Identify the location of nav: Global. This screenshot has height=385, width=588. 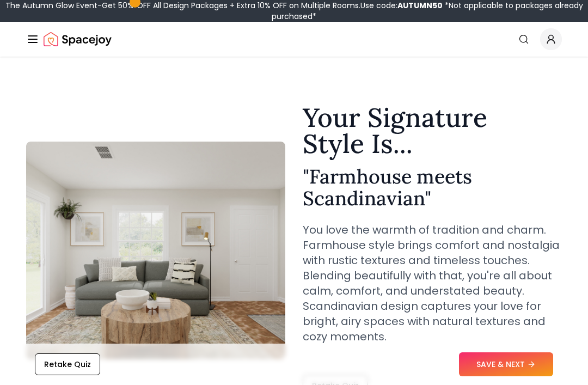
(294, 39).